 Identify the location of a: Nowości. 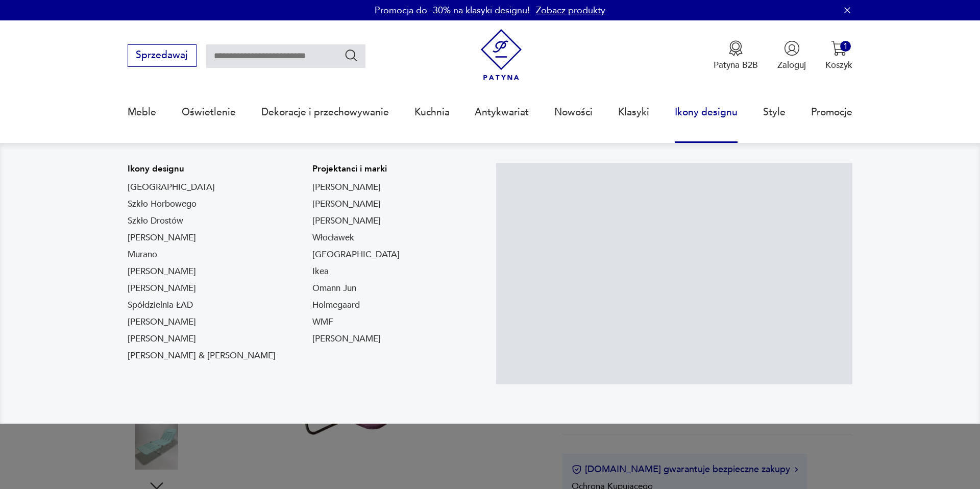
(573, 112).